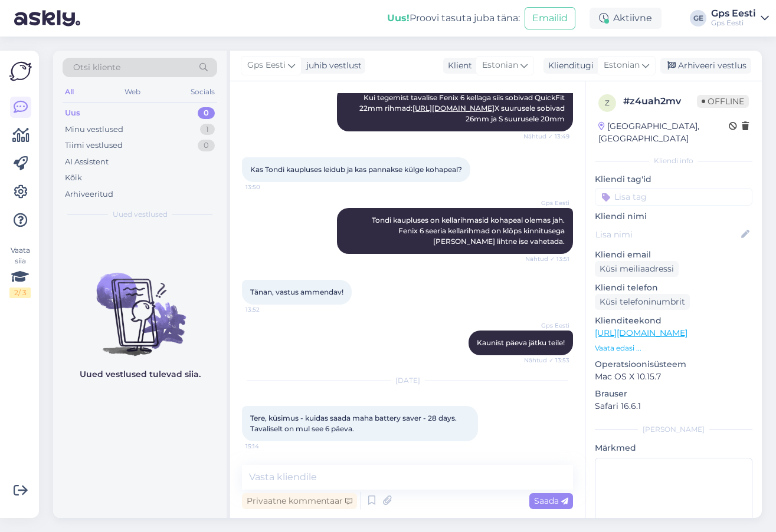  I want to click on span: Kas Tondi kaupluses leidub ja kas pannakse külge kohapeal?, so click(356, 169).